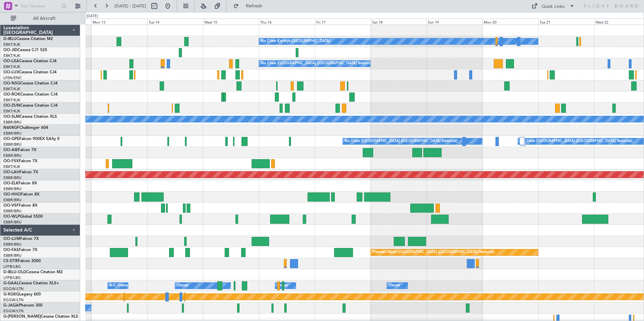  Describe the element at coordinates (11, 128) in the screenshot. I see `span: N604GF` at that location.